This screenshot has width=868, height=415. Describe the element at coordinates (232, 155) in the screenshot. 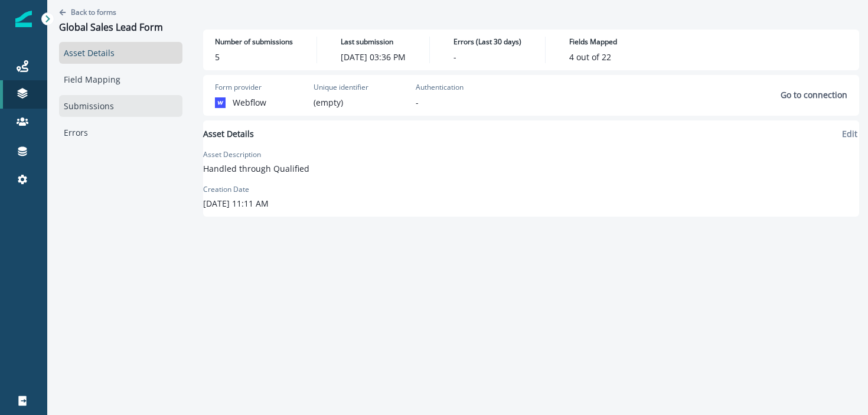

I see `label: Asset Description` at that location.